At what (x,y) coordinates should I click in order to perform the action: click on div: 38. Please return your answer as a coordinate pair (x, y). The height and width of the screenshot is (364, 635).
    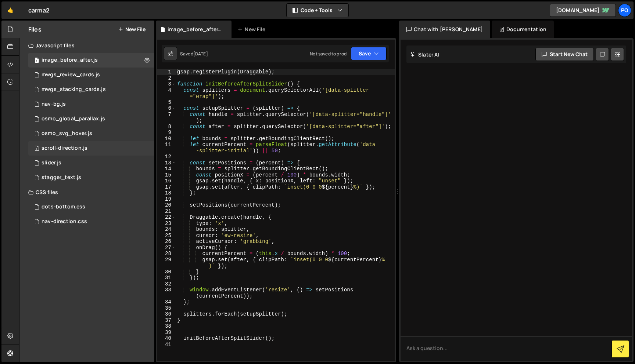
    Looking at the image, I should click on (166, 326).